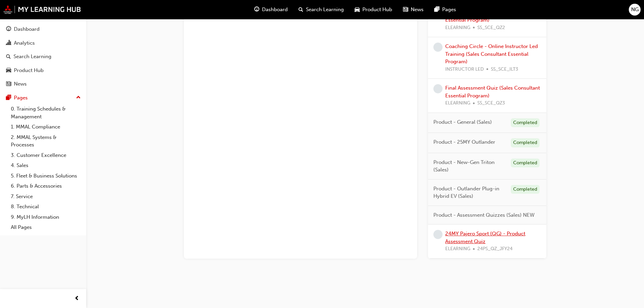 This screenshot has width=644, height=308. What do you see at coordinates (413, 9) in the screenshot?
I see `a: news-iconNews` at bounding box center [413, 9].